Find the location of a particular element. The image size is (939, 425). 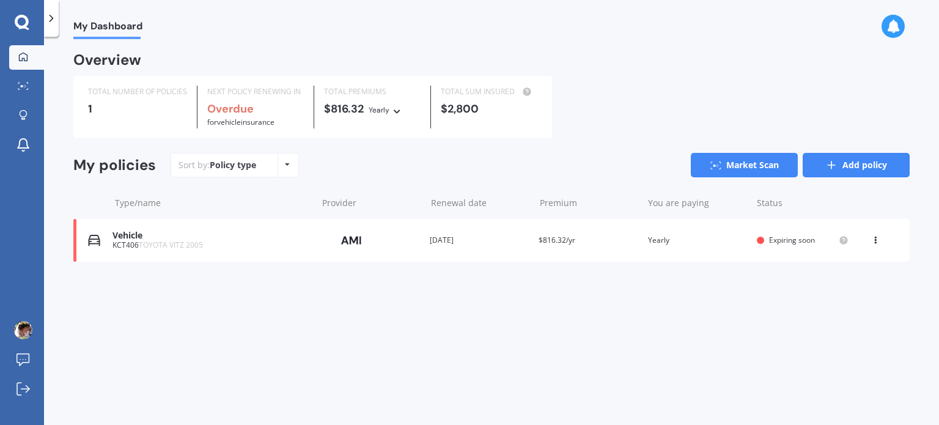

span: $816.32/yr is located at coordinates (557, 240).